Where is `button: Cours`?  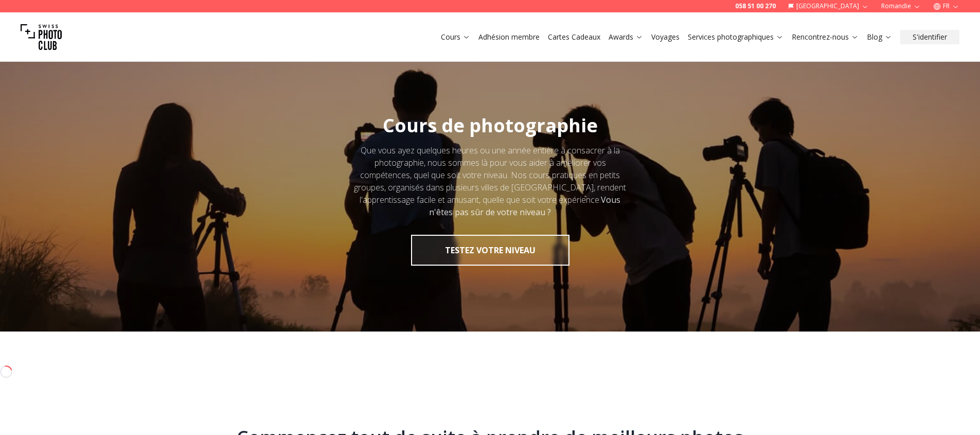
button: Cours is located at coordinates (455, 37).